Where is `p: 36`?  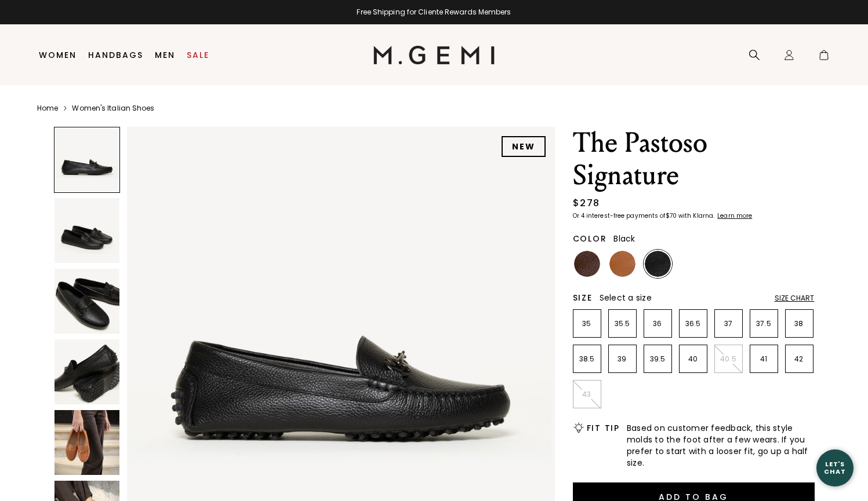
p: 36 is located at coordinates (658, 324).